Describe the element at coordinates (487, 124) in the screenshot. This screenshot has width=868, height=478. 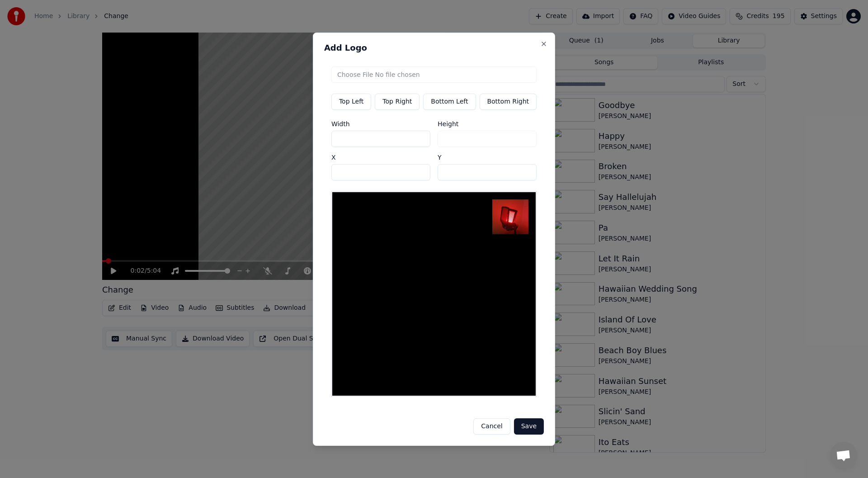
I see `label: Height` at that location.